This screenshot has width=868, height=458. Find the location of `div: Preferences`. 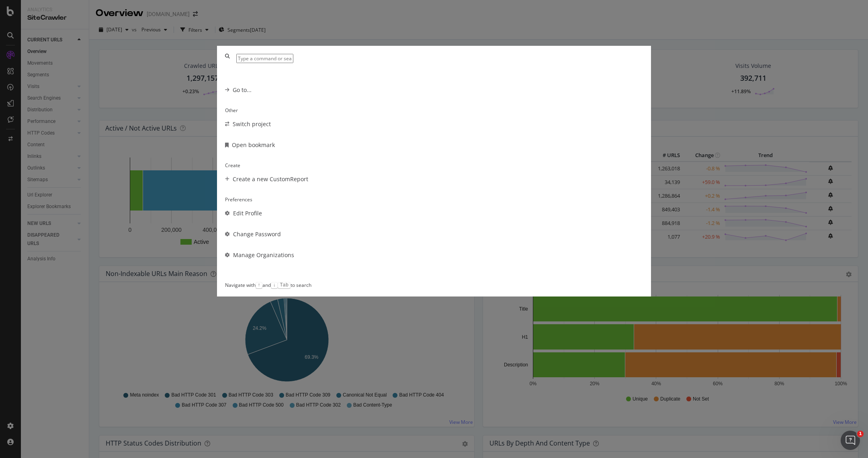

div: Preferences is located at coordinates (434, 199).